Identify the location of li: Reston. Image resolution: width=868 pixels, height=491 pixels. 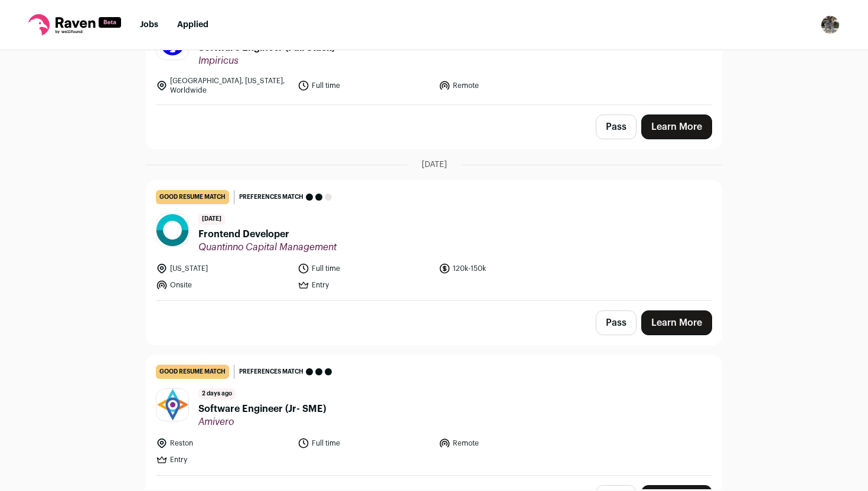
(223, 443).